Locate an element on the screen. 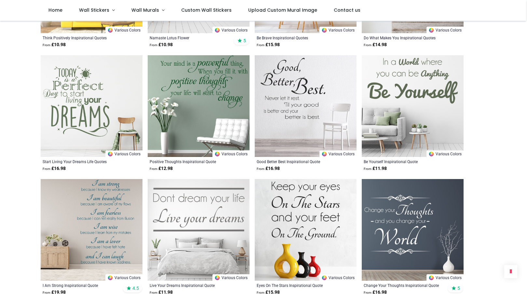 Image resolution: width=527 pixels, height=296 pixels. div: Do What Makes You Inspirational Quotes is located at coordinates (403, 38).